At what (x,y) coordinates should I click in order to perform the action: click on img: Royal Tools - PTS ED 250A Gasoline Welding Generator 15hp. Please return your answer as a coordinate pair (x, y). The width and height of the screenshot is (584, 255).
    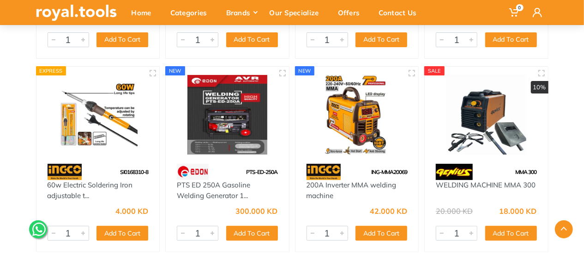
    Looking at the image, I should click on (227, 115).